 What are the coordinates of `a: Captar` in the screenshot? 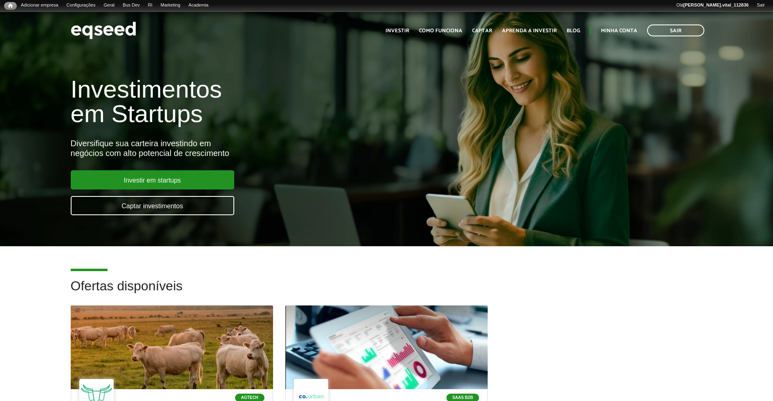 It's located at (482, 31).